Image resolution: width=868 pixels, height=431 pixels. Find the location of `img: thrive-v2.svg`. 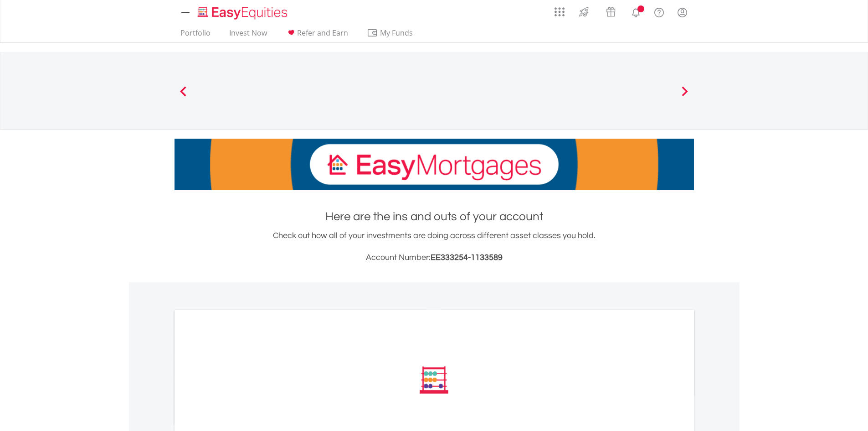

img: thrive-v2.svg is located at coordinates (584, 11).